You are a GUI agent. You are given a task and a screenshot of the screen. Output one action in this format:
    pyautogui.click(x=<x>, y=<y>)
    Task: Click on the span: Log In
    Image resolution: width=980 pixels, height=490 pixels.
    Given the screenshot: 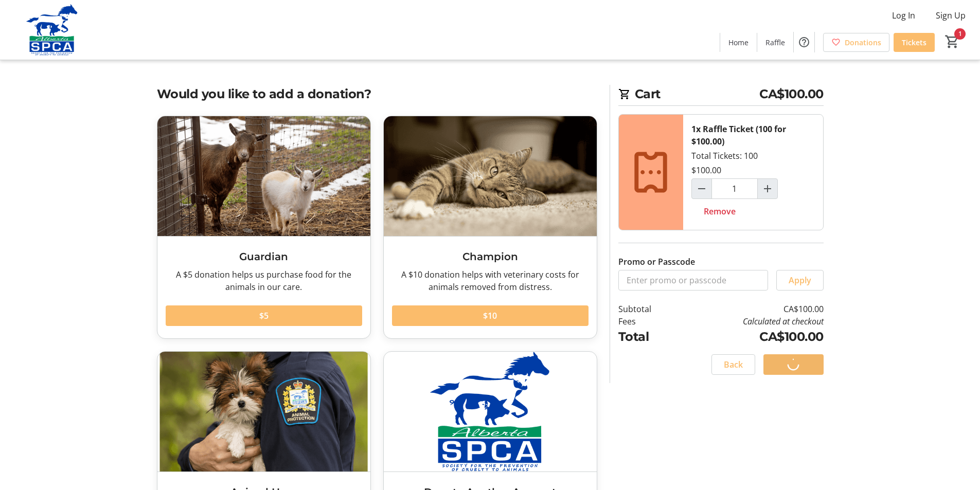 What is the action you would take?
    pyautogui.click(x=903, y=16)
    